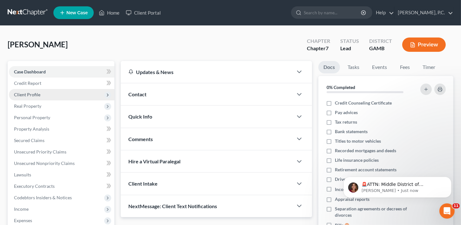 This screenshot has height=225, width=461. What do you see at coordinates (357, 160) in the screenshot?
I see `span: Life insurance policies` at bounding box center [357, 160].